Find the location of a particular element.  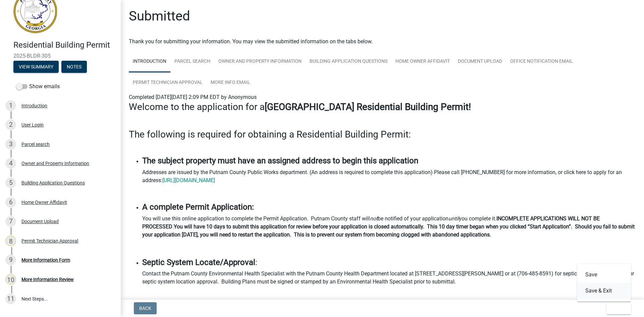

div: 1 is located at coordinates (11, 105).